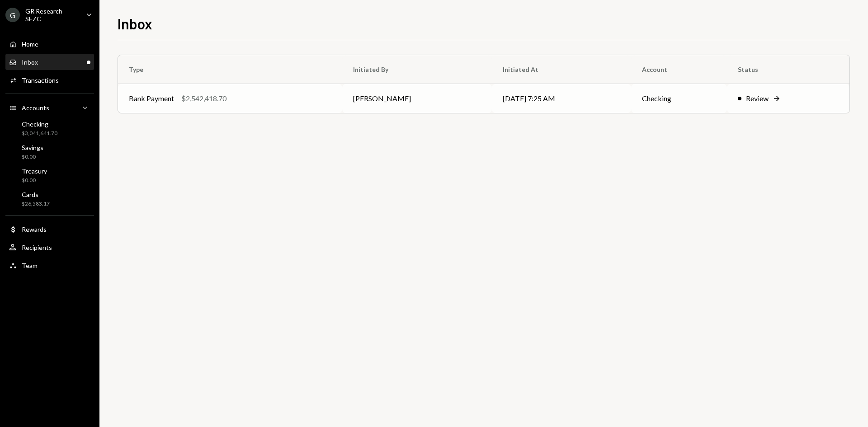 This screenshot has height=427, width=868. I want to click on a: Cards$26,583.17, so click(50, 199).